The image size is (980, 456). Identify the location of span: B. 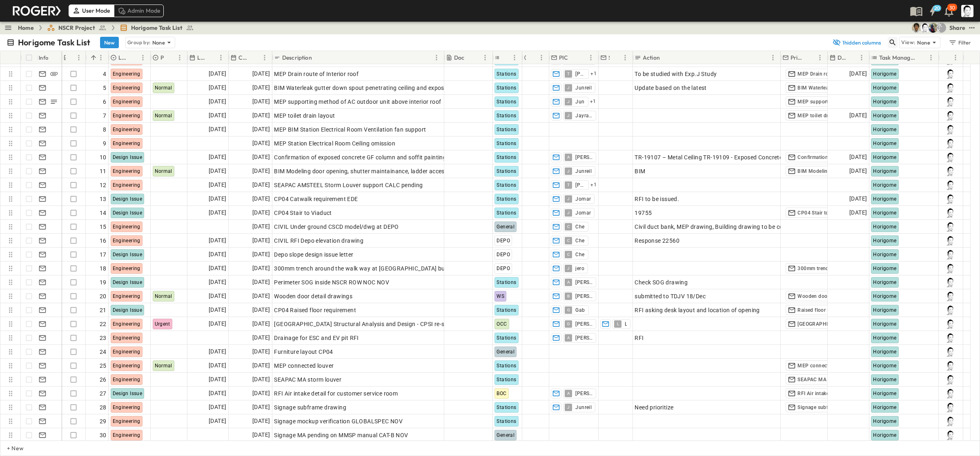
(568, 296).